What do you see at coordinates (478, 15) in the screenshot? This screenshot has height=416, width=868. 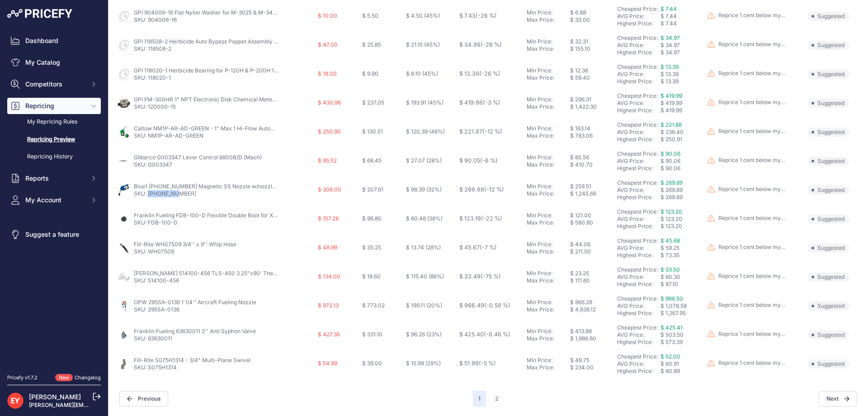 I see `span: $ 7.43` at bounding box center [478, 15].